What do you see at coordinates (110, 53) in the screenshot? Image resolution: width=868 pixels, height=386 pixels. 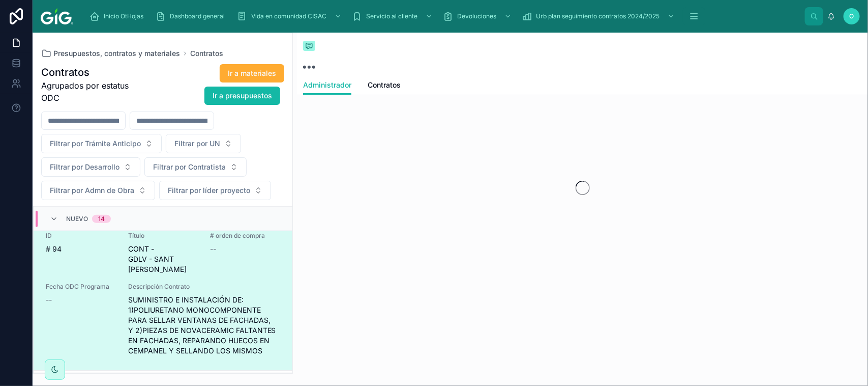 I see `a: Presupuestos, contratos y materiales` at bounding box center [110, 53].